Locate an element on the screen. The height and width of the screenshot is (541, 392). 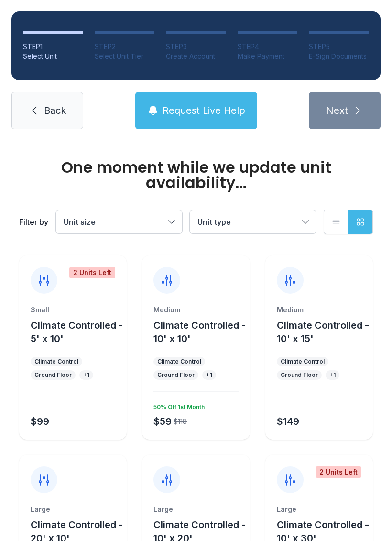
div: STEP 1 is located at coordinates (53, 47).